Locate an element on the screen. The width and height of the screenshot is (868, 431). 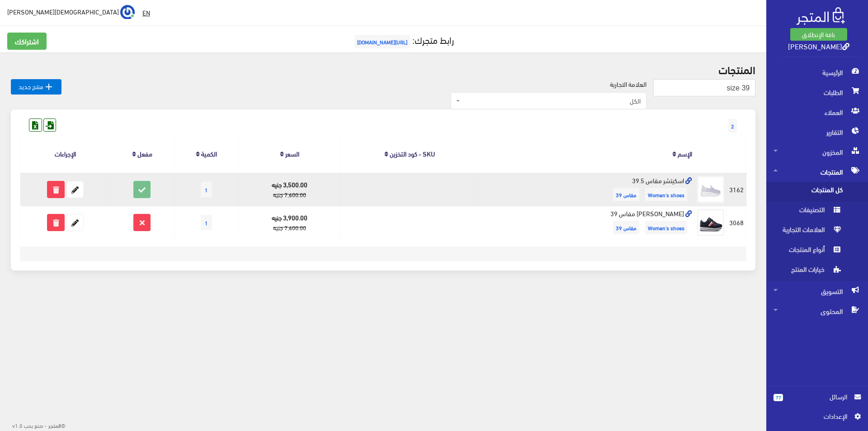
a: كل المنتجات is located at coordinates (817, 192).